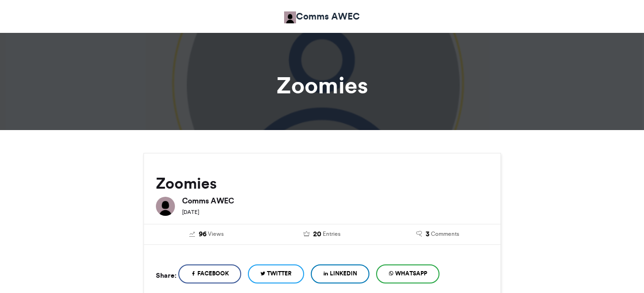 The height and width of the screenshot is (293, 644). Describe the element at coordinates (322, 184) in the screenshot. I see `h2: Zoomies` at that location.